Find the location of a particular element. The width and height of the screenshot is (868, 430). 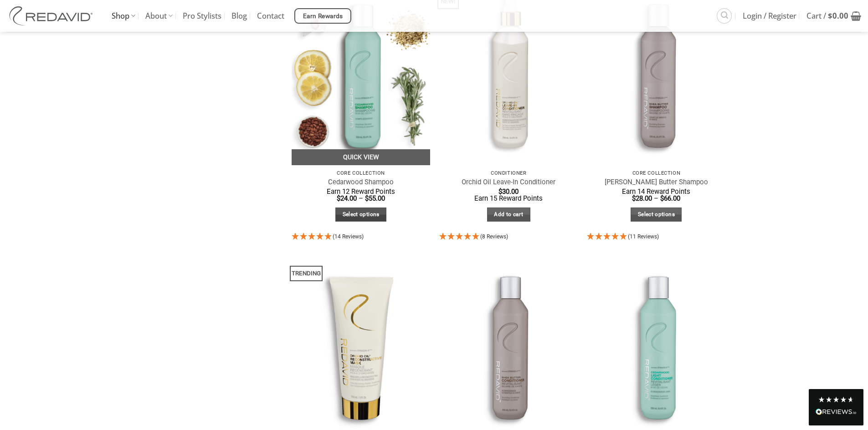

a: Select options for “Cedarwood Shampoo” is located at coordinates (361, 214).